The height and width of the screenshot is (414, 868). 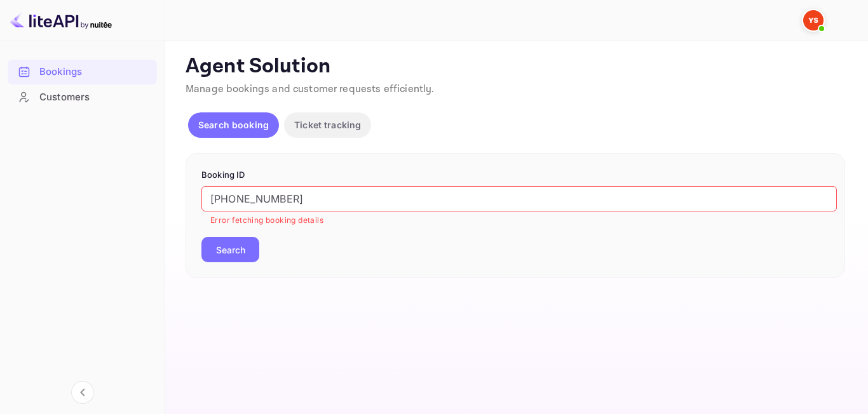 What do you see at coordinates (515, 67) in the screenshot?
I see `p: Agent Solution` at bounding box center [515, 67].